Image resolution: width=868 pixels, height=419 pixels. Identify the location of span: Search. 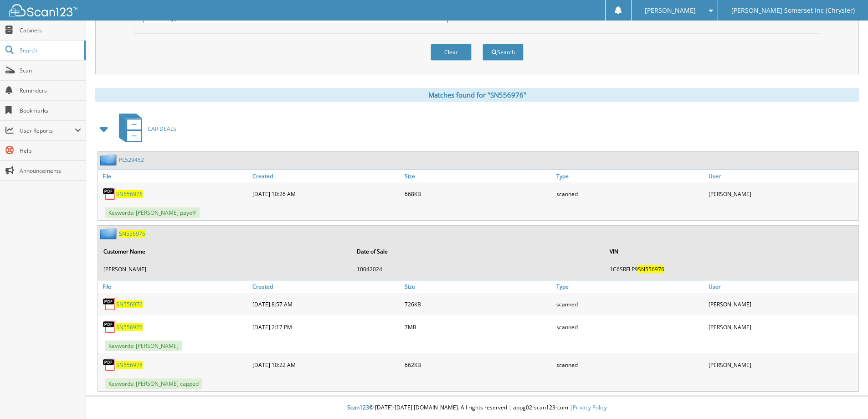
(50, 50).